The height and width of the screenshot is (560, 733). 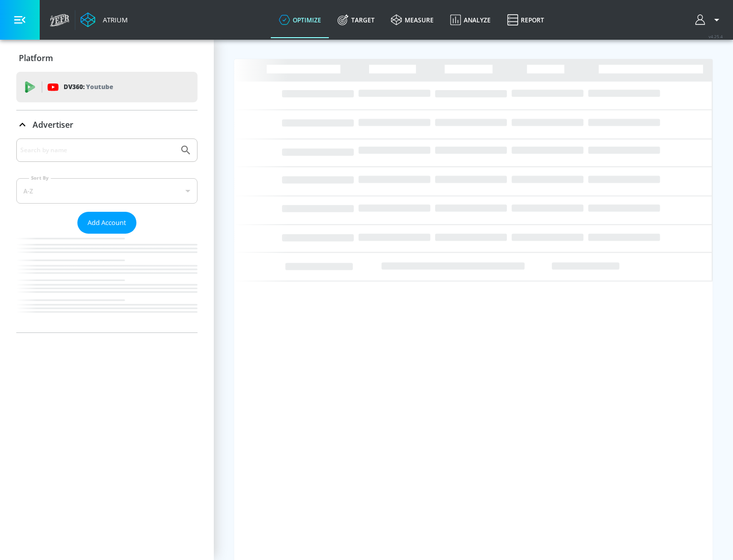 What do you see at coordinates (471, 20) in the screenshot?
I see `a: Analyze` at bounding box center [471, 20].